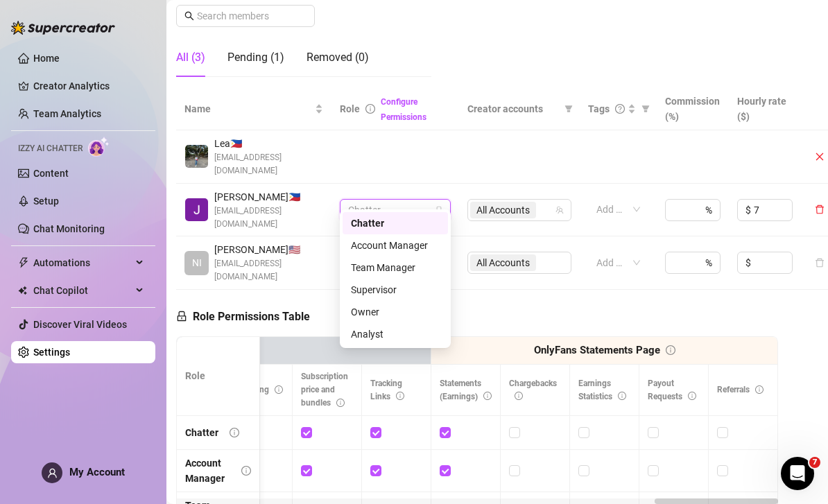 This screenshot has width=828, height=504. I want to click on div: Team Manager, so click(396, 267).